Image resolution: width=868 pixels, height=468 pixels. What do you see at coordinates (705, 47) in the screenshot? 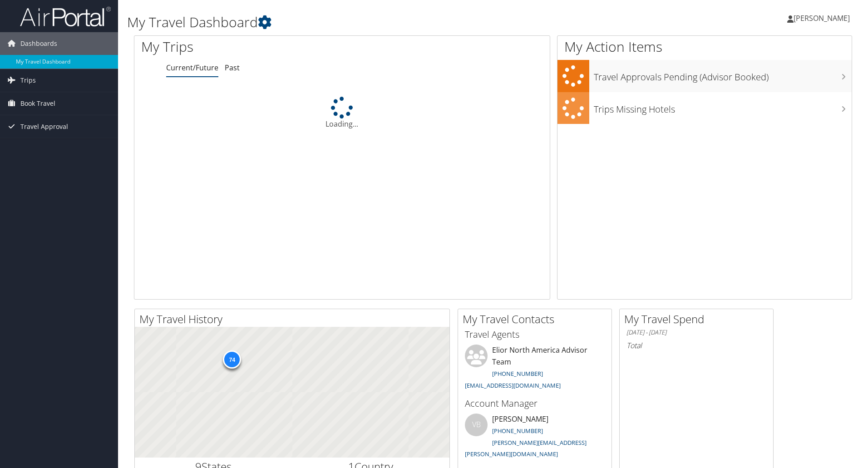
I see `h1: My Action Items` at bounding box center [705, 47].